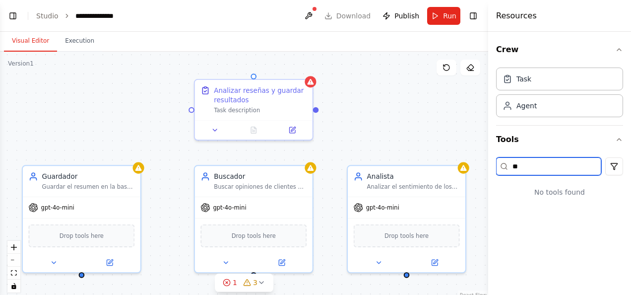 This screenshot has width=631, height=295. What do you see at coordinates (560, 94) in the screenshot?
I see `div: Crew` at bounding box center [560, 94].